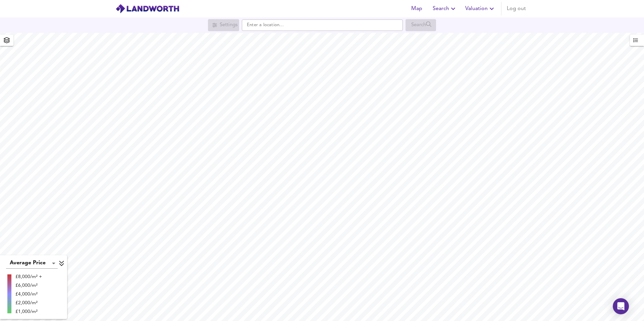  Describe the element at coordinates (28, 277) in the screenshot. I see `div: £8,000/m² +` at that location.